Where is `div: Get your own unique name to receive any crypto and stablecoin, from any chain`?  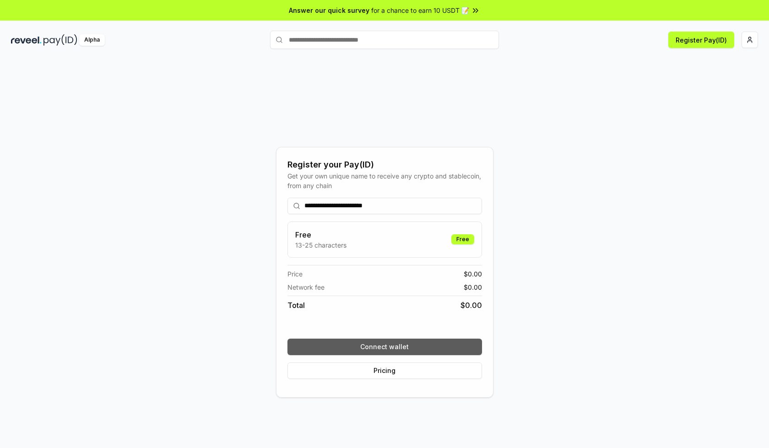 div: Get your own unique name to receive any crypto and stablecoin, from any chain is located at coordinates (385, 181).